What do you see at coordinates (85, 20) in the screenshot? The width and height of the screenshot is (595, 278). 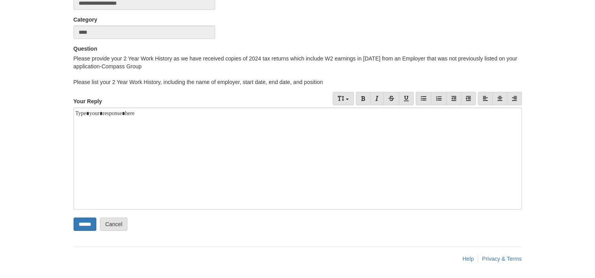 I see `label: Category` at bounding box center [85, 20].